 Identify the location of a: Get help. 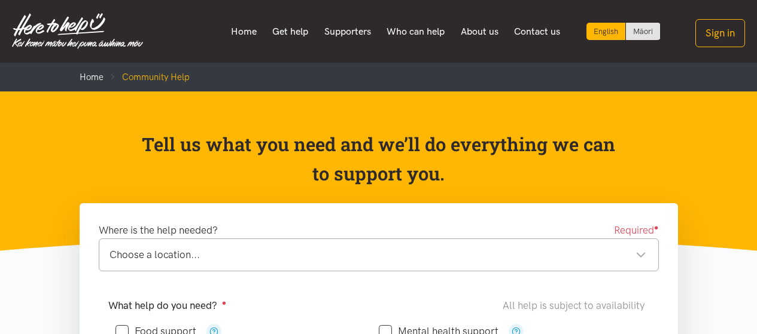
(290, 32).